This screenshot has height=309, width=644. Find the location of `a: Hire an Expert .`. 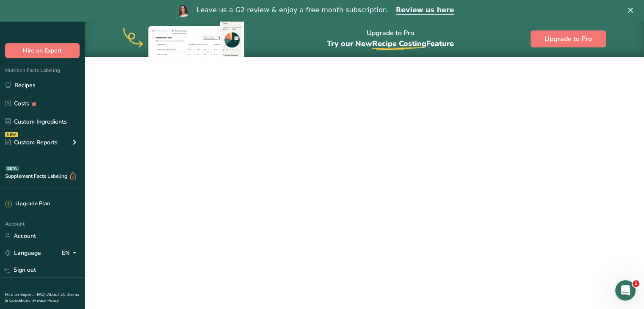

a: Hire an Expert . is located at coordinates (20, 294).